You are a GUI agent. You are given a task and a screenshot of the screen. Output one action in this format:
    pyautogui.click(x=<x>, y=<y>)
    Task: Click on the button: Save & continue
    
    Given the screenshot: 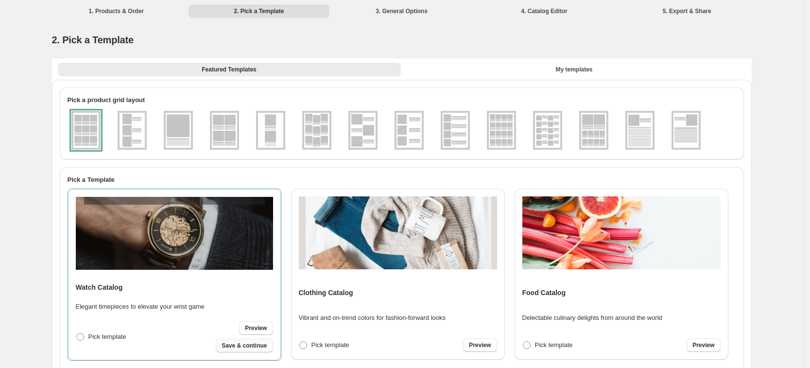 What is the action you would take?
    pyautogui.click(x=244, y=345)
    